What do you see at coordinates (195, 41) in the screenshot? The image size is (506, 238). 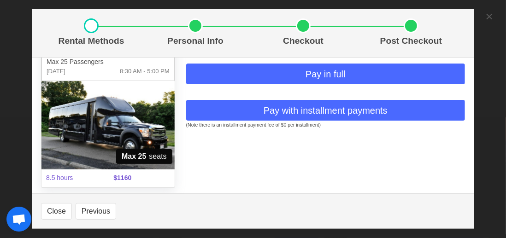 I see `p: Personal Info` at bounding box center [195, 41].